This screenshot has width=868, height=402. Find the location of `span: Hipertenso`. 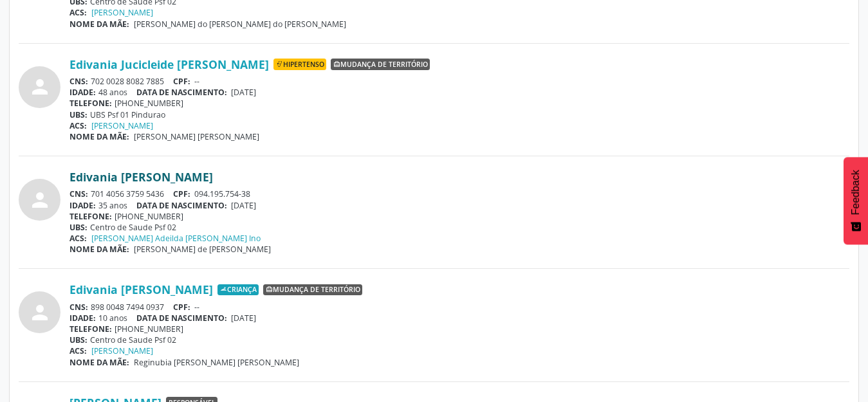

span: Hipertenso is located at coordinates (300, 64).